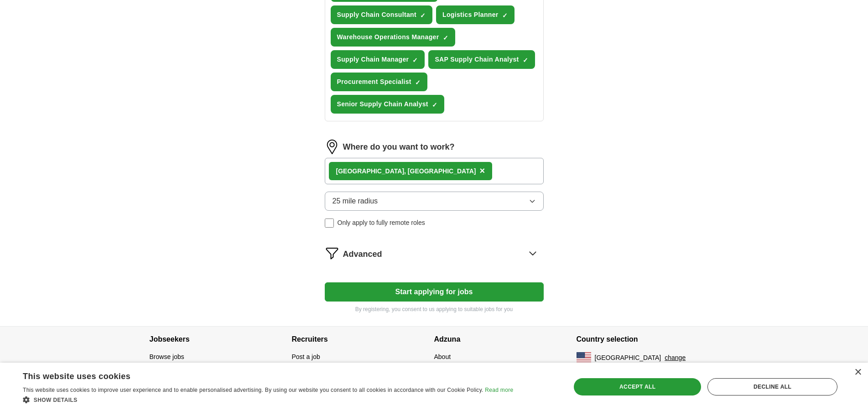 The height and width of the screenshot is (411, 868). What do you see at coordinates (637, 387) in the screenshot?
I see `div: Accept all` at bounding box center [637, 387].